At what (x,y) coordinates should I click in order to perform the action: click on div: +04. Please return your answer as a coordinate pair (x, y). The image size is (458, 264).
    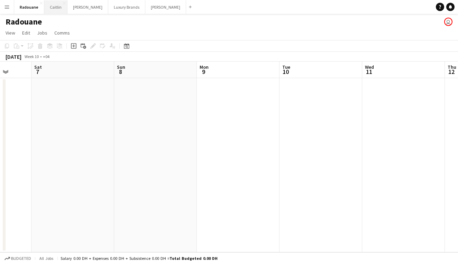
    Looking at the image, I should click on (46, 56).